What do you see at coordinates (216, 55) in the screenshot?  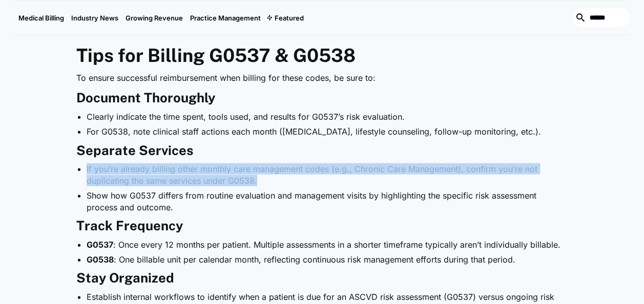 I see `strong: Tips for Billing G0537 & G0538` at bounding box center [216, 55].